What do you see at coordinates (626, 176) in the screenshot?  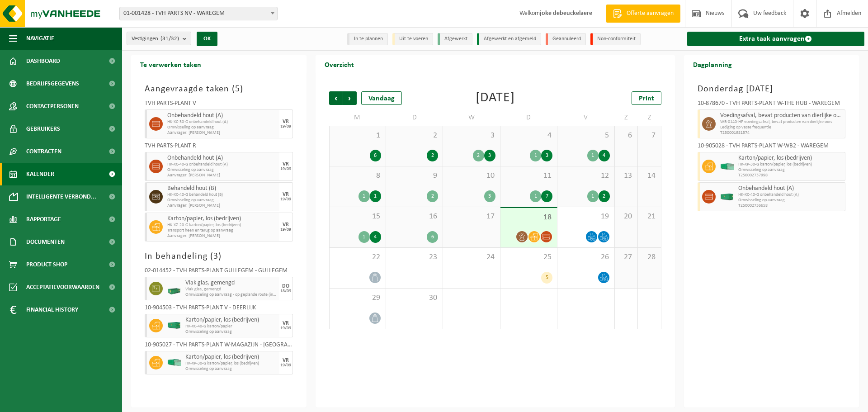 I see `span: 13` at bounding box center [626, 176].